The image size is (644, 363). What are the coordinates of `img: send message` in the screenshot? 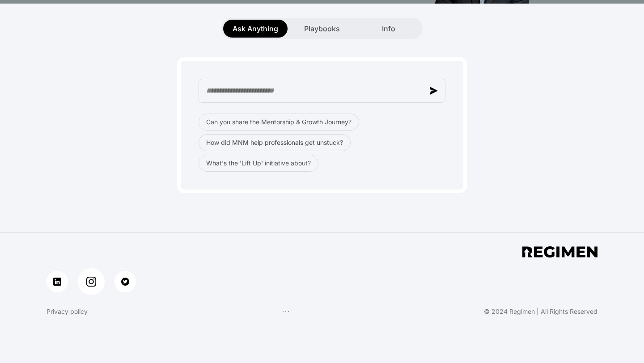 It's located at (434, 91).